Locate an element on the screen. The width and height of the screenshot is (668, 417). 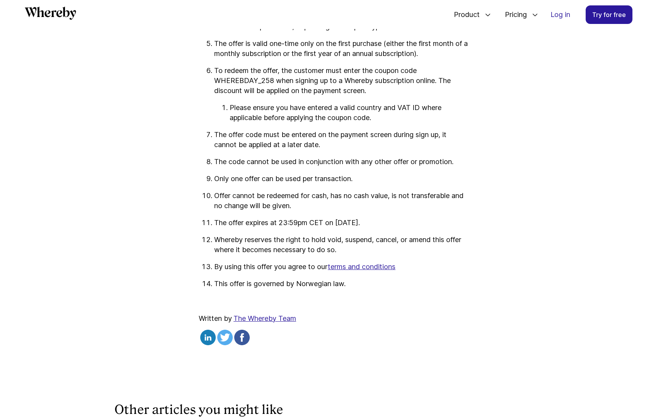
svg: Whereby is located at coordinates (50, 13).